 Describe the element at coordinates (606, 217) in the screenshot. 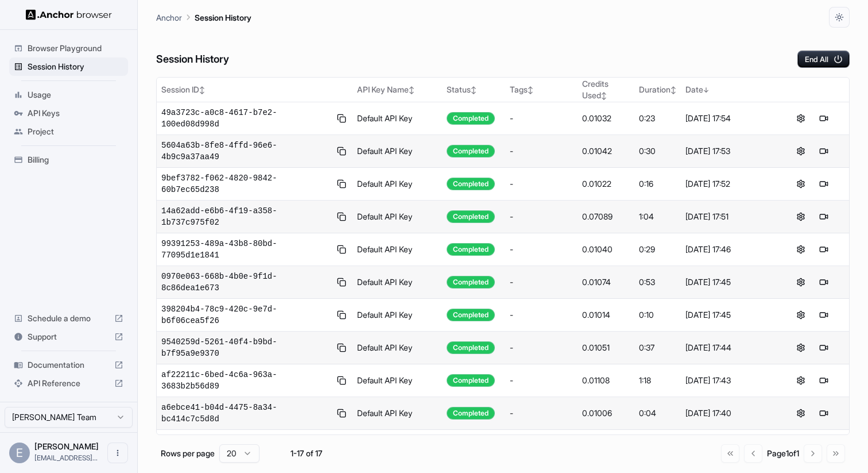

I see `div: 0.07089` at that location.